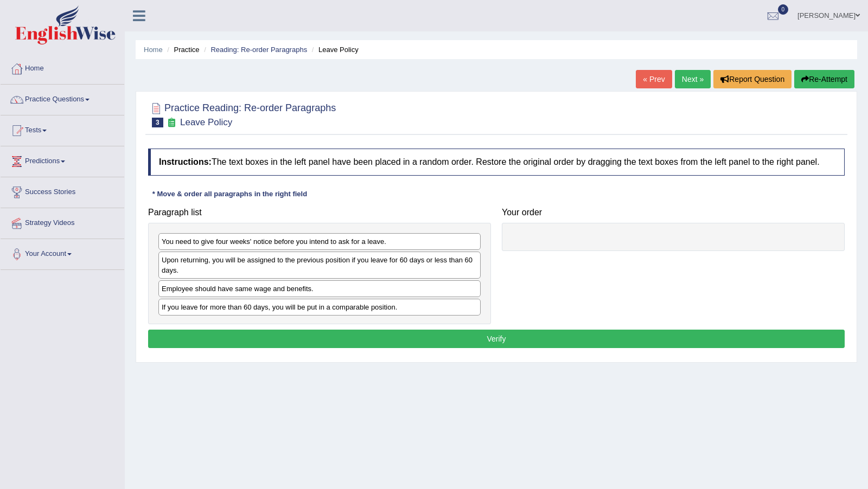 Image resolution: width=868 pixels, height=489 pixels. I want to click on a: Next », so click(693, 79).